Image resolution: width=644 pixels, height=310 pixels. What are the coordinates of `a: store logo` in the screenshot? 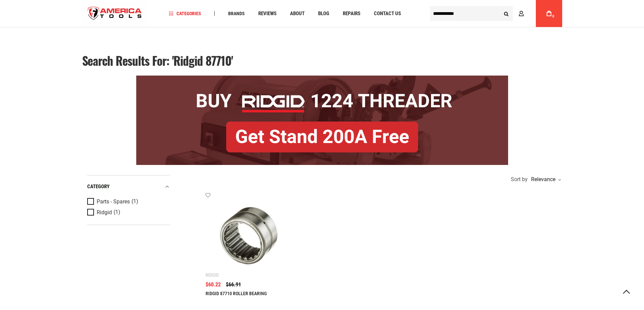 It's located at (115, 13).